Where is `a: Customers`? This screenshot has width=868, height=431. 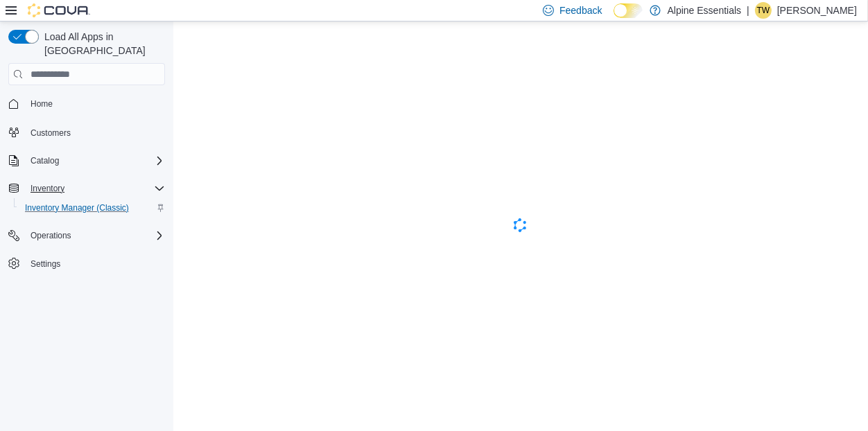
a: Customers is located at coordinates (51, 133).